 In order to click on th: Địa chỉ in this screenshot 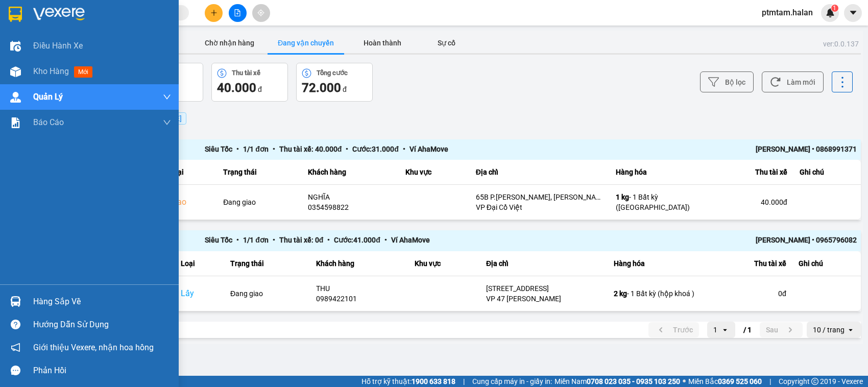, I will do `click(543, 263)`.